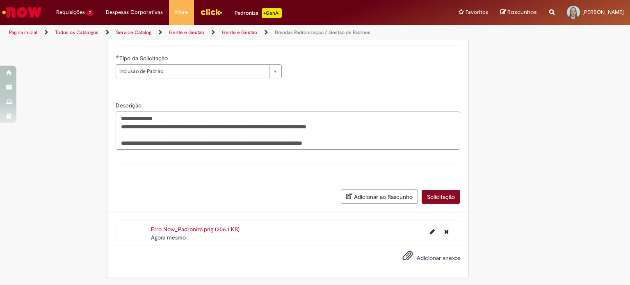  What do you see at coordinates (432, 232) in the screenshot?
I see `button: Editar nome de arquivo Erro Now_Padroniza.png` at bounding box center [432, 232].